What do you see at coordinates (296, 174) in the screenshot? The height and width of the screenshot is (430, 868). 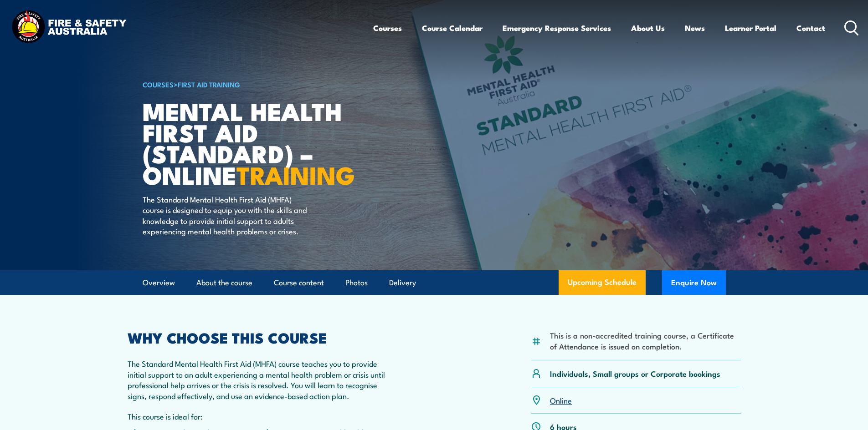 I see `strong: TRAINING` at bounding box center [296, 174].